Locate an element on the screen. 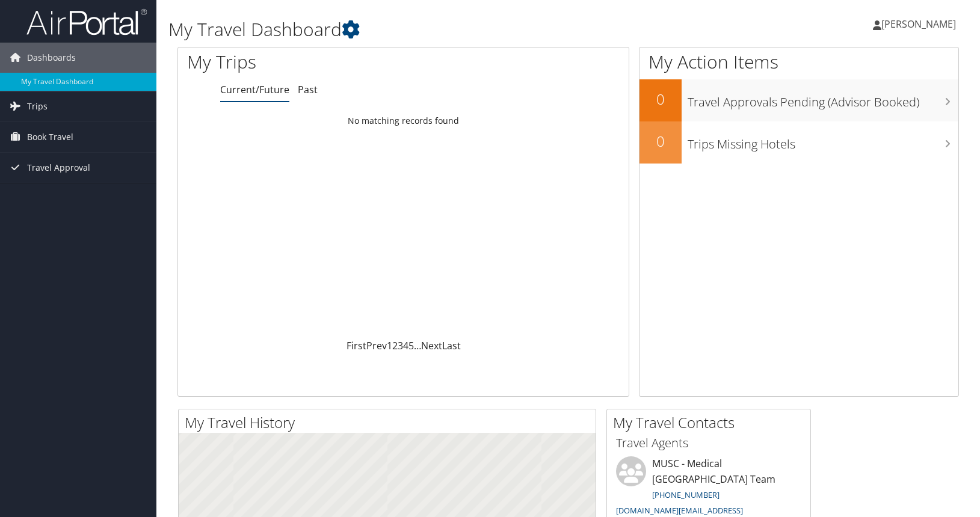 Image resolution: width=980 pixels, height=517 pixels. a: 1 is located at coordinates (389, 346).